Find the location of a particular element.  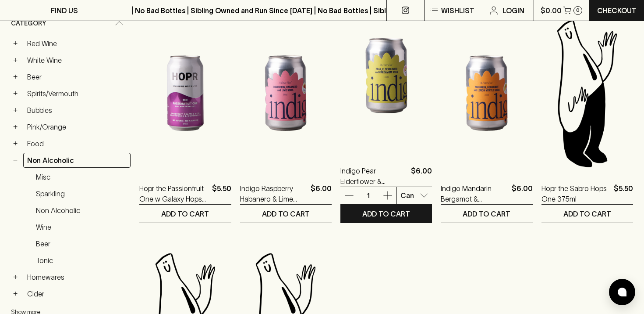

p: FIND US is located at coordinates (64, 11).